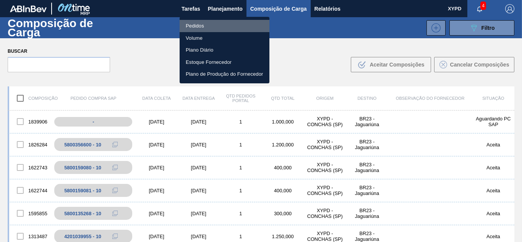 The width and height of the screenshot is (522, 242). What do you see at coordinates (224, 38) in the screenshot?
I see `li: Volume` at bounding box center [224, 38].